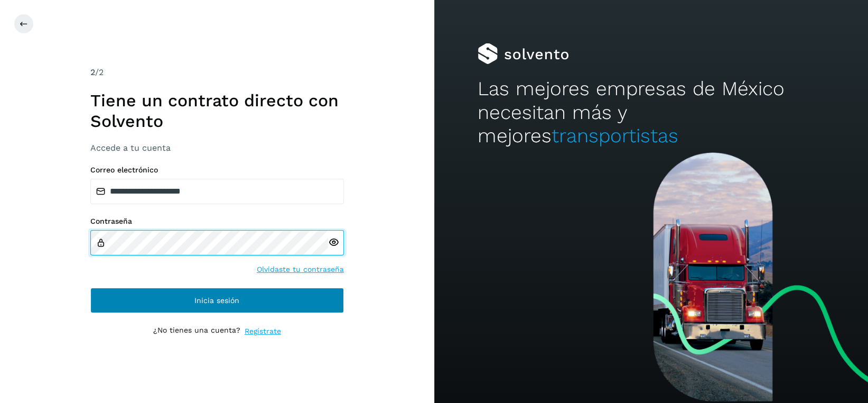 This screenshot has height=403, width=868. What do you see at coordinates (217, 148) in the screenshot?
I see `h3: Accede a tu cuenta` at bounding box center [217, 148].